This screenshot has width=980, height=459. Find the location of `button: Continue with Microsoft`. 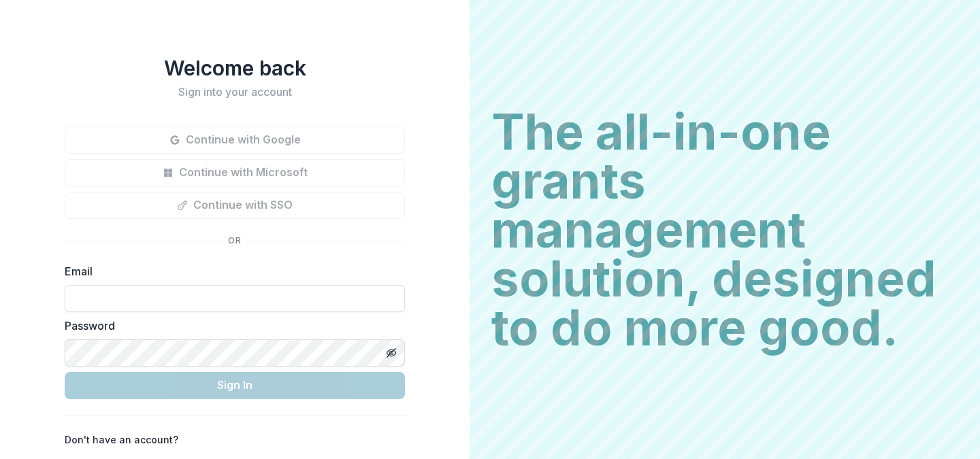

button: Continue with Microsoft is located at coordinates (235, 173).